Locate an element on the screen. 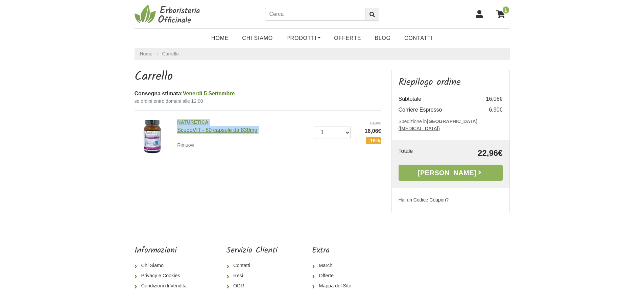 The width and height of the screenshot is (644, 308). td: 6,90€ is located at coordinates (489, 110).